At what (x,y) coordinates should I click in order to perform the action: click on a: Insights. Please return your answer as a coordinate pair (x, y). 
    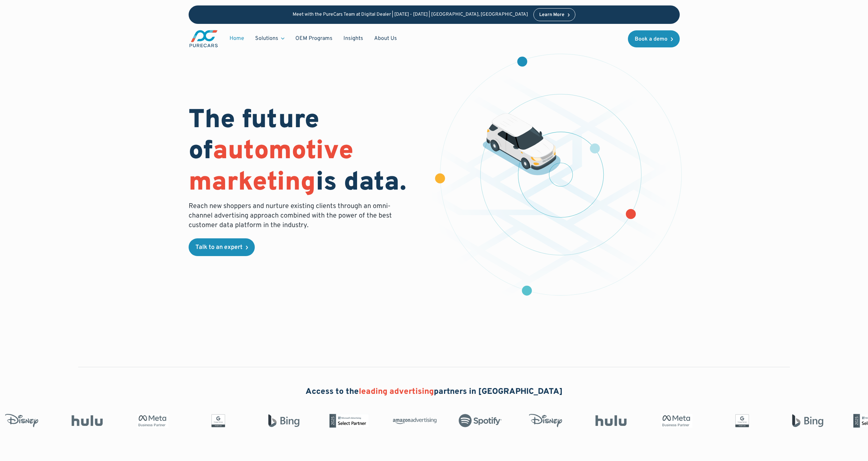
    Looking at the image, I should click on (353, 38).